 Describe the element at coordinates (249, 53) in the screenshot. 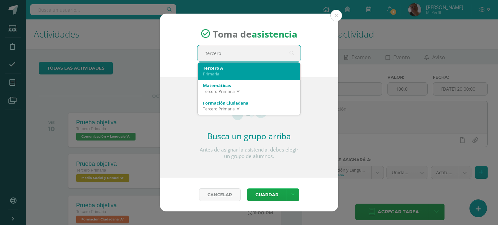

I see `input: Busca un grado o sección aquí...` at that location.